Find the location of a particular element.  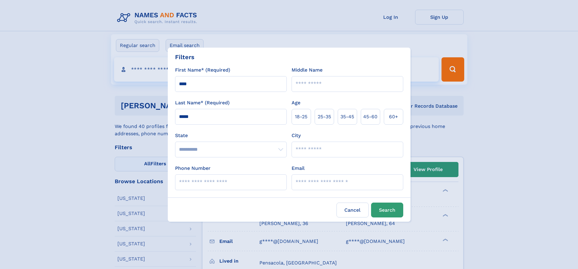

label: Middle Name is located at coordinates (307, 70).